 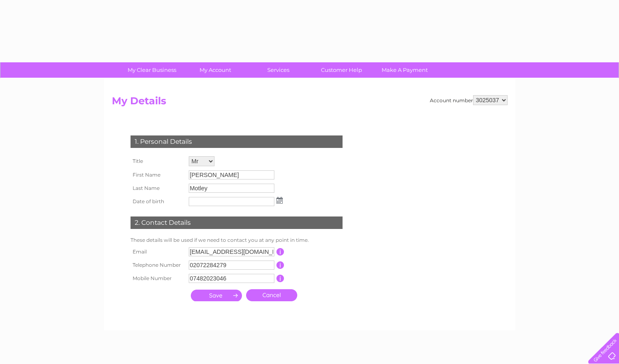 I want to click on th: Email, so click(x=158, y=252).